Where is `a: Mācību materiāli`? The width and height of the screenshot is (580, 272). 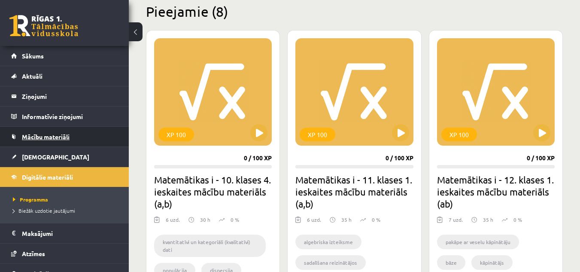 a: Mācību materiāli is located at coordinates (64, 136).